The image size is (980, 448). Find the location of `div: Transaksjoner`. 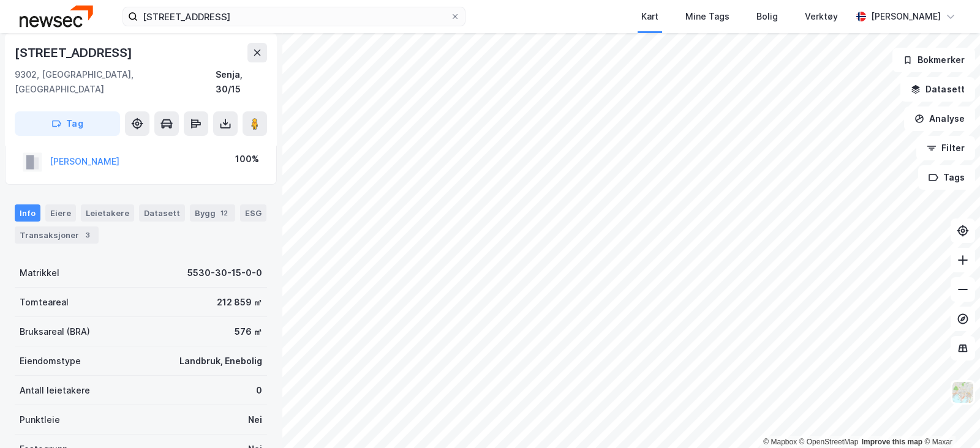

div: Transaksjoner is located at coordinates (56, 235).